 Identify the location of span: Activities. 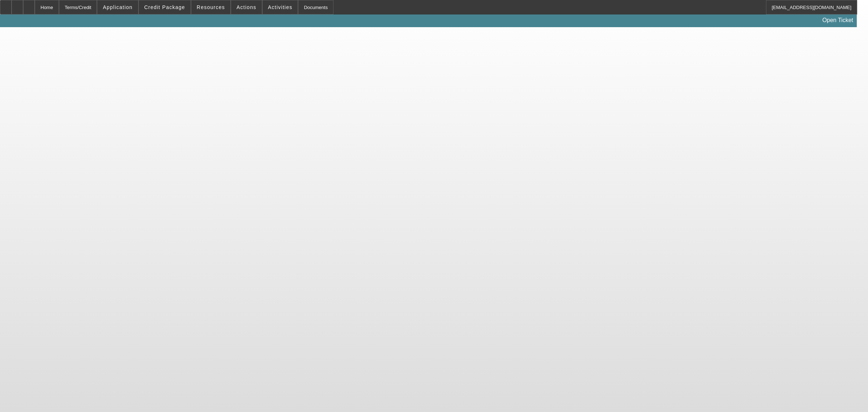
(280, 7).